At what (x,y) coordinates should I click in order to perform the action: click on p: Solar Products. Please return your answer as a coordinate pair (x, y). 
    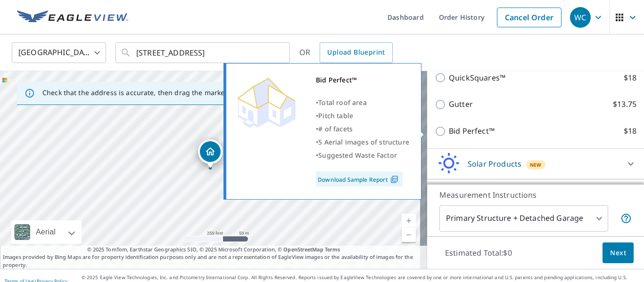
    Looking at the image, I should click on (494, 164).